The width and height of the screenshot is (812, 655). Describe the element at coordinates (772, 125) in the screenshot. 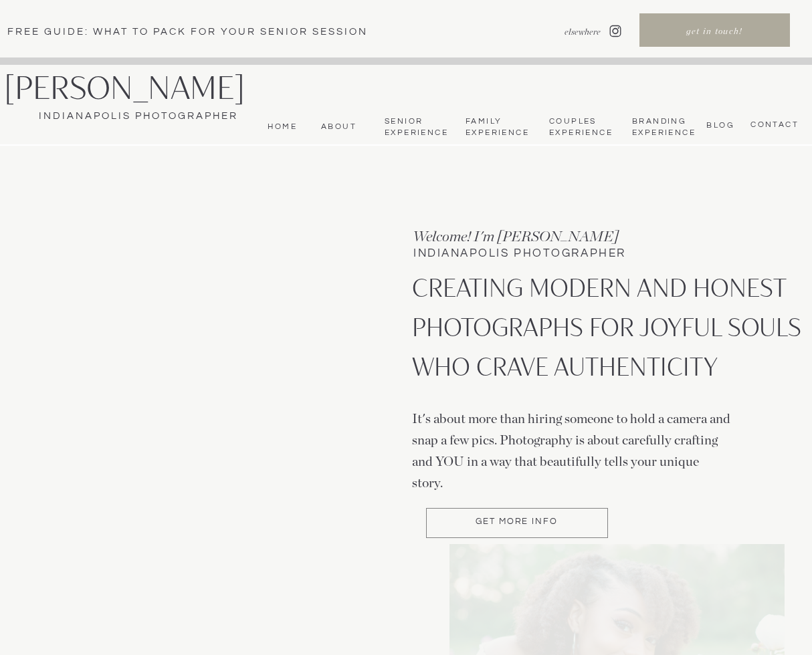

I see `nav: CONTACT` at that location.